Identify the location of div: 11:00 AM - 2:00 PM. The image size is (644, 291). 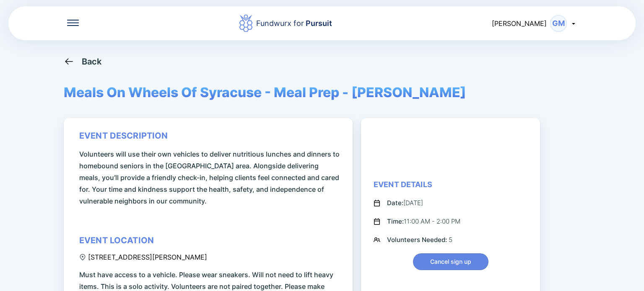
(424, 222).